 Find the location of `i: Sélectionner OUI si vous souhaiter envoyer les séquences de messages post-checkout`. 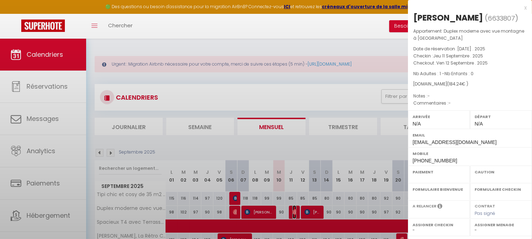

i: Sélectionner OUI si vous souhaiter envoyer les séquences de messages post-checkout is located at coordinates (440, 207).